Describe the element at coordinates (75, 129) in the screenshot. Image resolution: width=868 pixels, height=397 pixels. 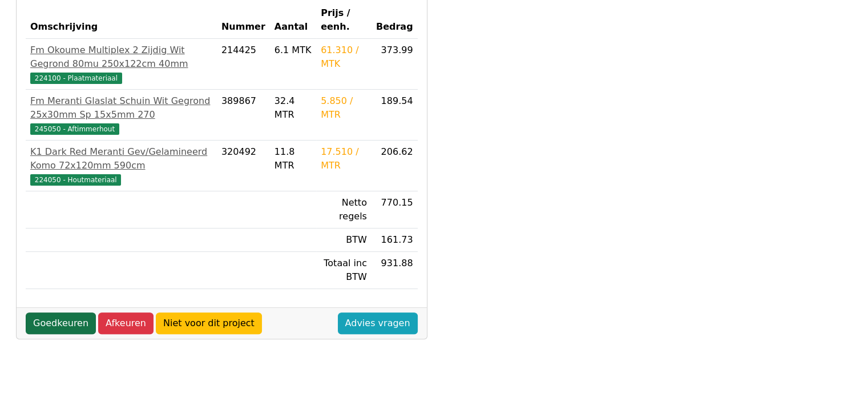
I see `span: 245050 - Aftimmerhout` at that location.